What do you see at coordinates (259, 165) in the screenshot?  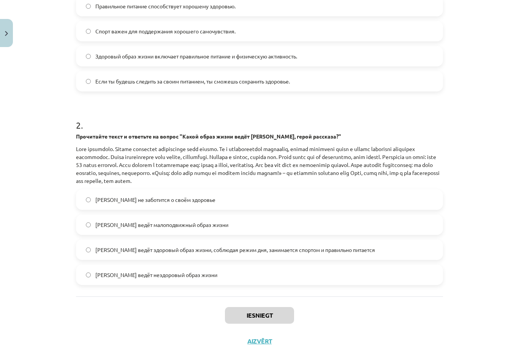 I see `p: Lore ipsumdolo. Sitame consectet adipiscinge sedd eiusmo. Te i utlaboreetdol magnaaliq, enimad mi...` at bounding box center [259, 165].